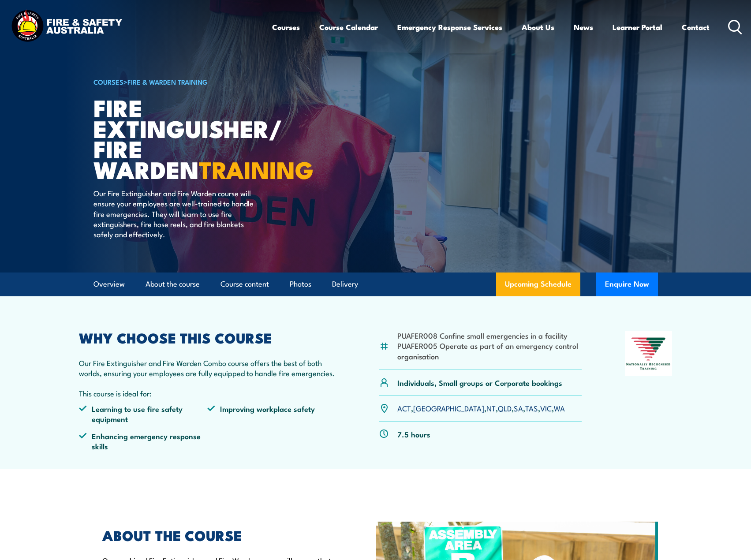  I want to click on li: PUAFER005 Operate as part of an emergency control organisation, so click(489, 350).